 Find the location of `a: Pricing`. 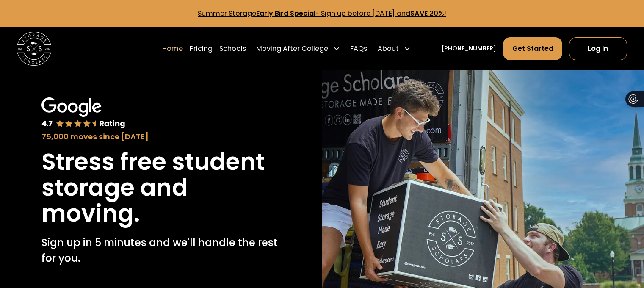

a: Pricing is located at coordinates (201, 49).